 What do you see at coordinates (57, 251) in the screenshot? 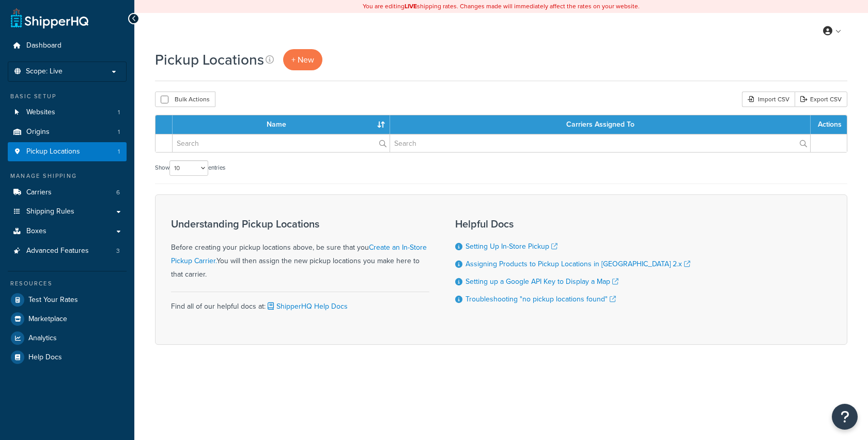
I see `span: Advanced Features` at bounding box center [57, 251].